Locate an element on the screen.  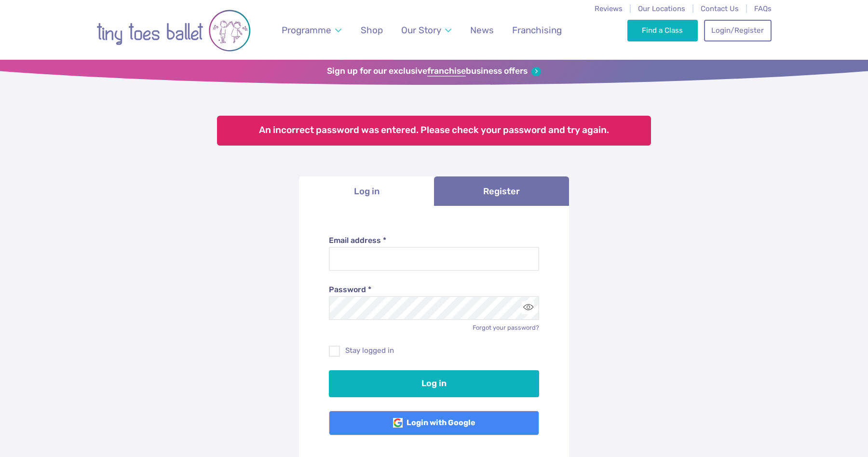
span: Franchising is located at coordinates (536, 30).